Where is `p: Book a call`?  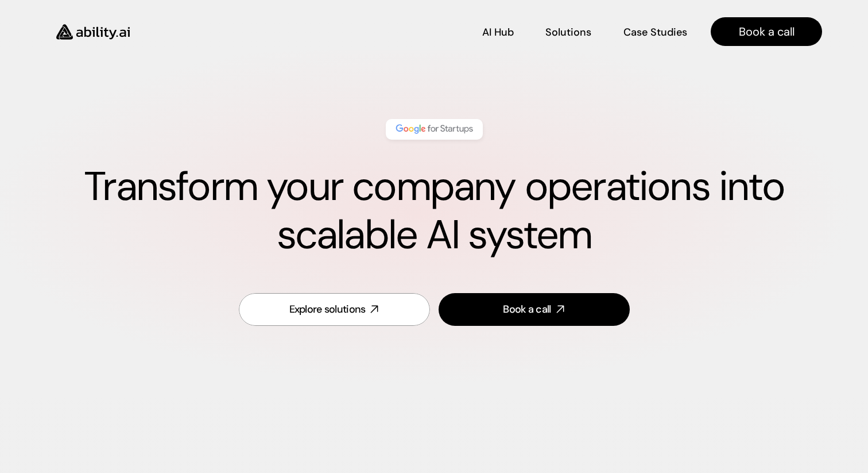
p: Book a call is located at coordinates (766, 31).